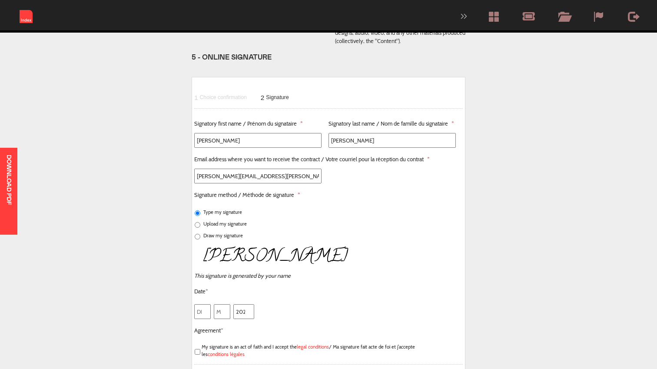 The height and width of the screenshot is (369, 657). I want to click on label: Draw my signature, so click(223, 235).